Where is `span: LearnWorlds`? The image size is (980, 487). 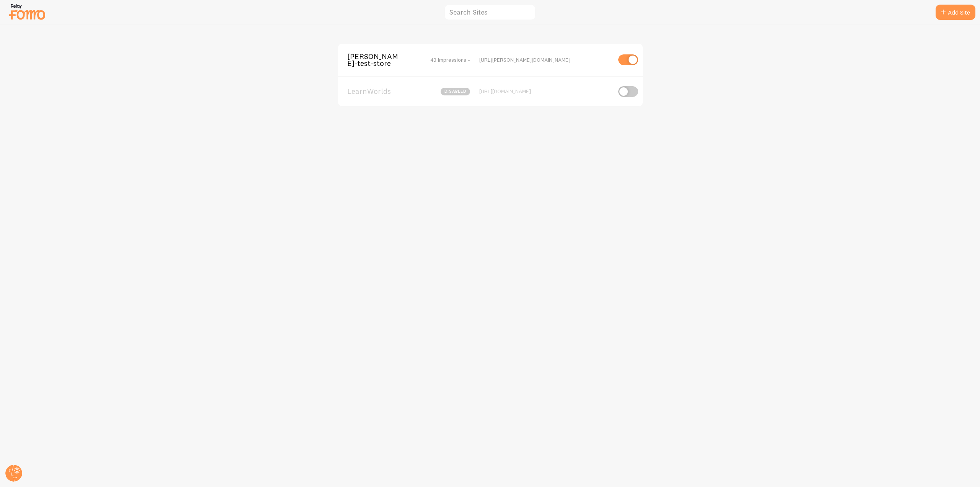
span: LearnWorlds is located at coordinates (378, 91).